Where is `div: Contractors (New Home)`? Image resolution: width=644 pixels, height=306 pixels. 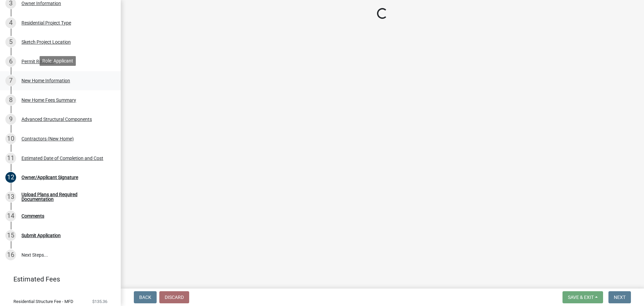 div: Contractors (New Home) is located at coordinates (47, 139).